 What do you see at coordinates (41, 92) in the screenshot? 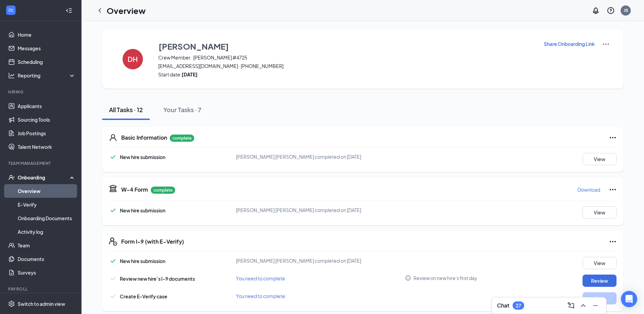
I see `div: Hiring` at bounding box center [41, 92].